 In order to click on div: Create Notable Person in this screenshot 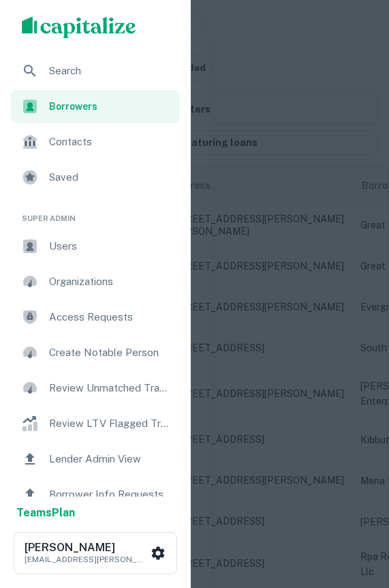, I will do `click(96, 352)`.